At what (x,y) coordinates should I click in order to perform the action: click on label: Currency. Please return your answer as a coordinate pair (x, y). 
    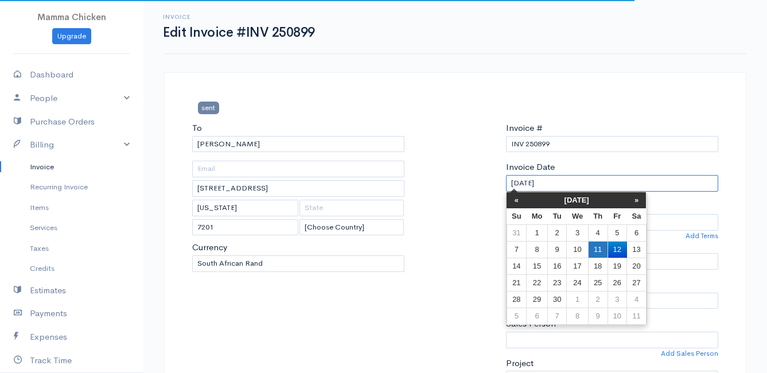
    Looking at the image, I should click on (209, 247).